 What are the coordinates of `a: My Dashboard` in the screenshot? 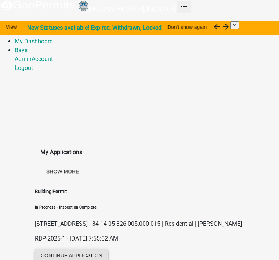 It's located at (34, 41).